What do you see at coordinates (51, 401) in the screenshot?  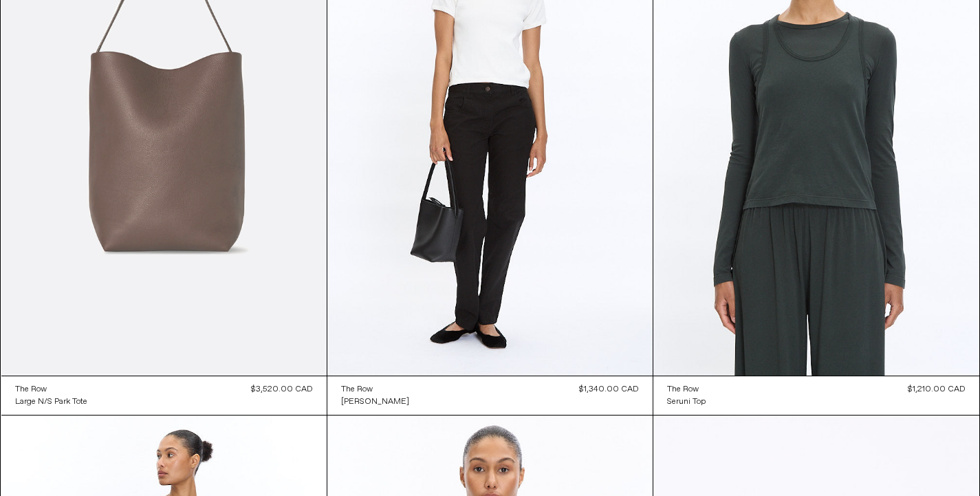 I see `div: Large N/S Park Tote` at bounding box center [51, 401].